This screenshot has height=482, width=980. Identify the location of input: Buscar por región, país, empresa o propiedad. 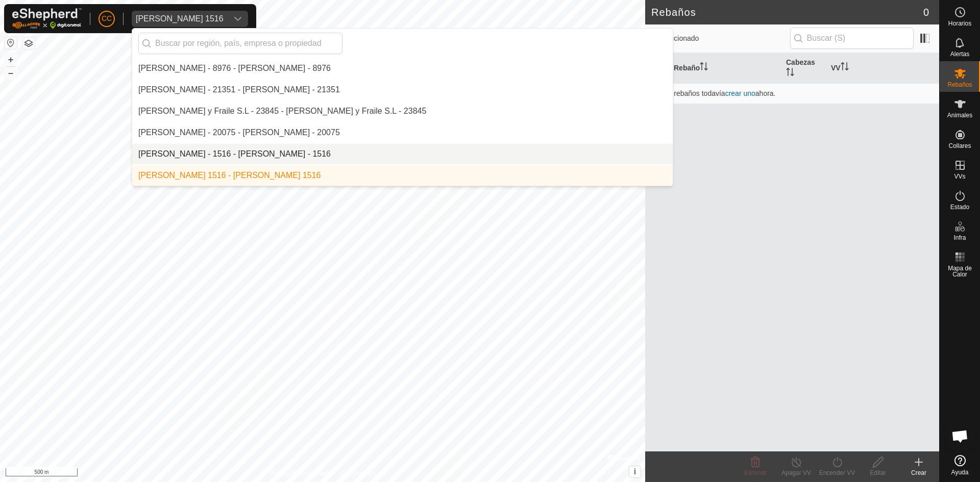
(241, 44).